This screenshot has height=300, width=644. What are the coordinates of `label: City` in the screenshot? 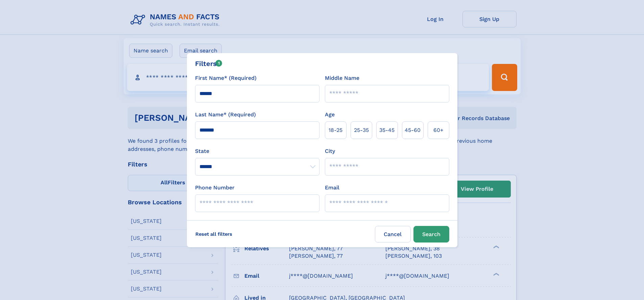 It's located at (330, 151).